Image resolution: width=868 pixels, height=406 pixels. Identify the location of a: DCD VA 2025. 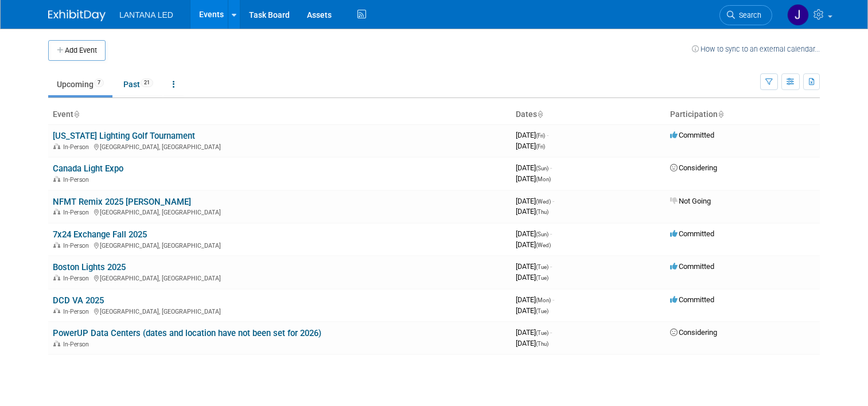
(78, 300).